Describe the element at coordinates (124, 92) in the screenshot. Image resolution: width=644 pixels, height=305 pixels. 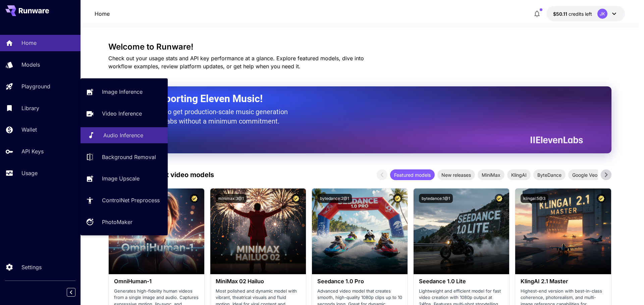
I see `a: Image Inference` at that location.